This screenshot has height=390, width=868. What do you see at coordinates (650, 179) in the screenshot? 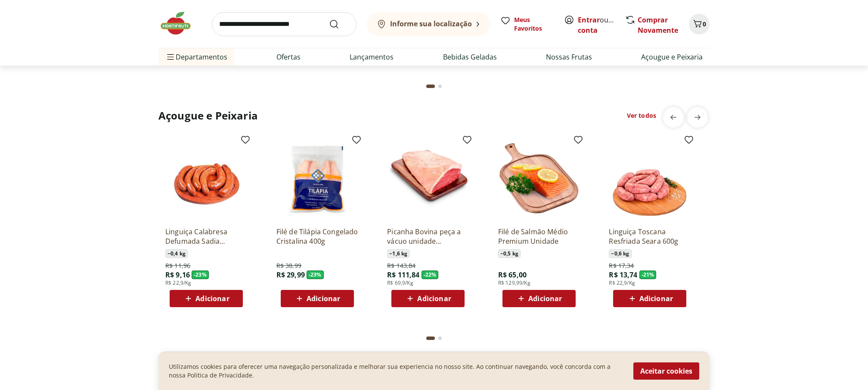
I see `img: Linguiça Toscana Resfriada Seara 600g` at bounding box center [650, 179].